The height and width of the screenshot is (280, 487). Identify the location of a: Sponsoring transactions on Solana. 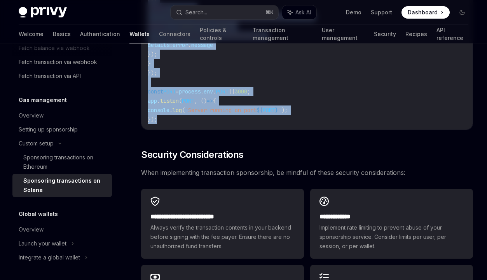
(62, 186).